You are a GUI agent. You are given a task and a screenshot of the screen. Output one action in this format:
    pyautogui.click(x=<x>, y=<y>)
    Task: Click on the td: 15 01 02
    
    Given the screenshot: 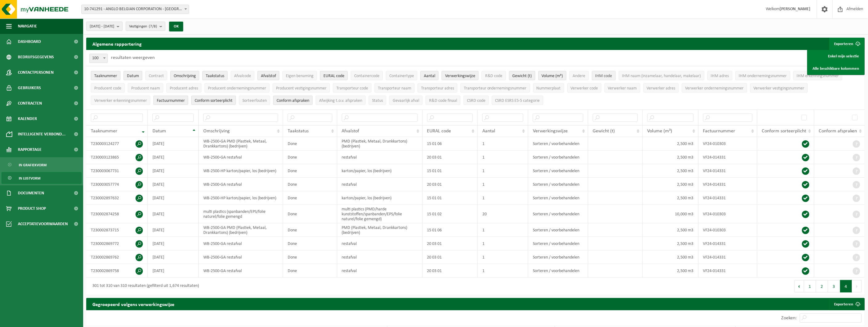 What is the action you would take?
    pyautogui.click(x=450, y=214)
    